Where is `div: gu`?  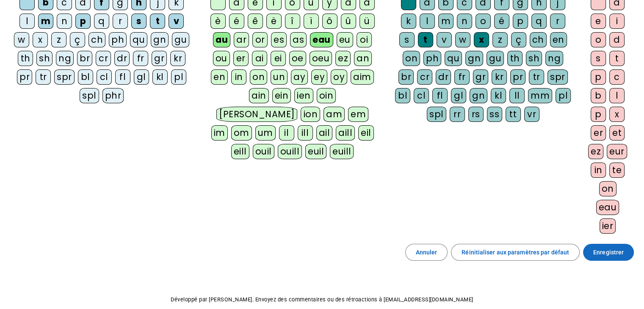
div: gu is located at coordinates (495, 58).